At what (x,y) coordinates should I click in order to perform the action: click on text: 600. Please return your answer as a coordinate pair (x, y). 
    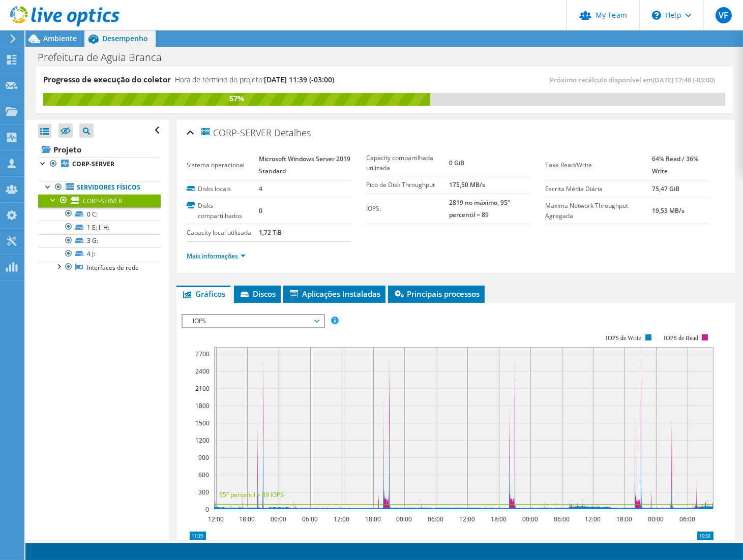
    Looking at the image, I should click on (203, 474).